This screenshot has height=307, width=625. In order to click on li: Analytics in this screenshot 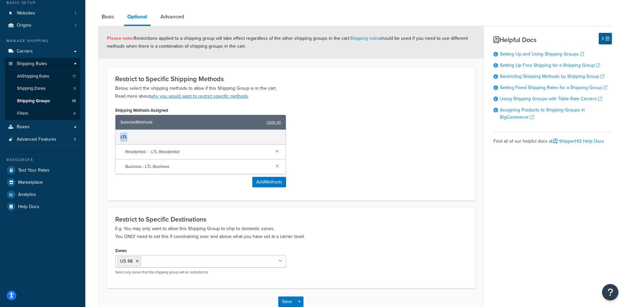, I will do `click(43, 194)`.